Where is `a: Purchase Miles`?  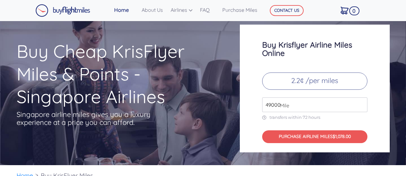 a: Purchase Miles is located at coordinates (240, 10).